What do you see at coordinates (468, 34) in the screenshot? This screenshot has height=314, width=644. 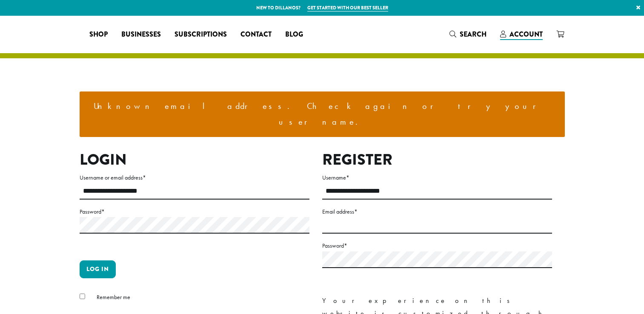 I see `a: Search` at bounding box center [468, 34].